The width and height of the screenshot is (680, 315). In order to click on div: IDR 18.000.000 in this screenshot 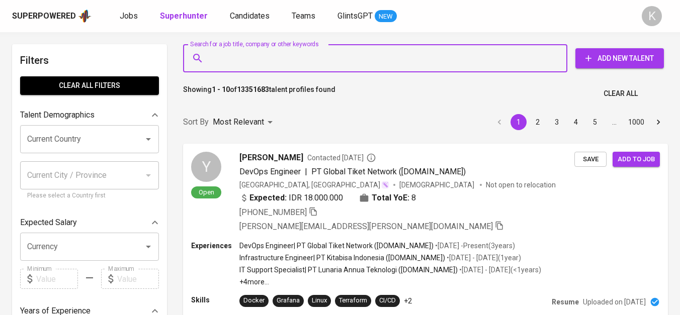, I will do `click(291, 198)`.